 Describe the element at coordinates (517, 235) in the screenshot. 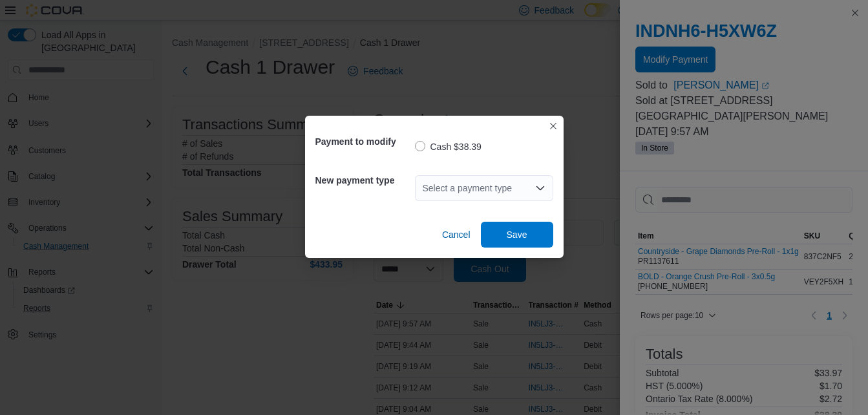

I see `button: Save` at that location.